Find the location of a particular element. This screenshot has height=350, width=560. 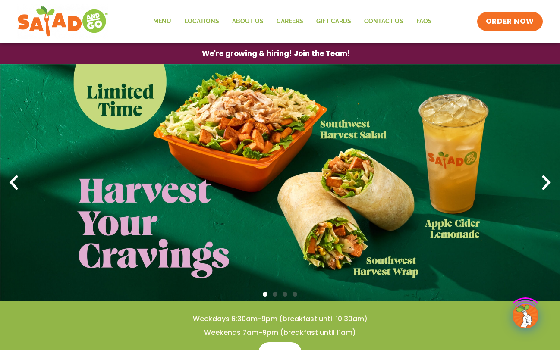

a: ORDER NOW is located at coordinates (510, 22).